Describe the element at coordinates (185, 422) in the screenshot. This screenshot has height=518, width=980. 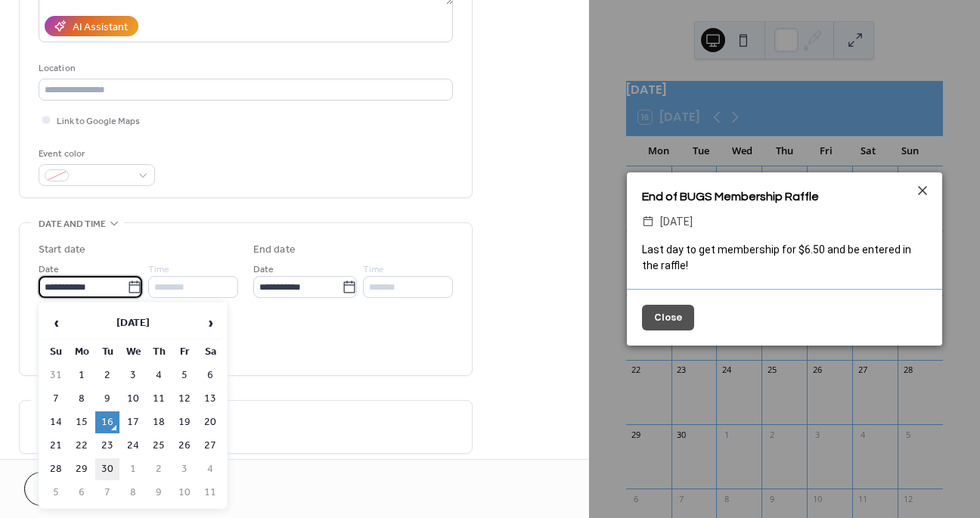
I see `td: 19` at that location.